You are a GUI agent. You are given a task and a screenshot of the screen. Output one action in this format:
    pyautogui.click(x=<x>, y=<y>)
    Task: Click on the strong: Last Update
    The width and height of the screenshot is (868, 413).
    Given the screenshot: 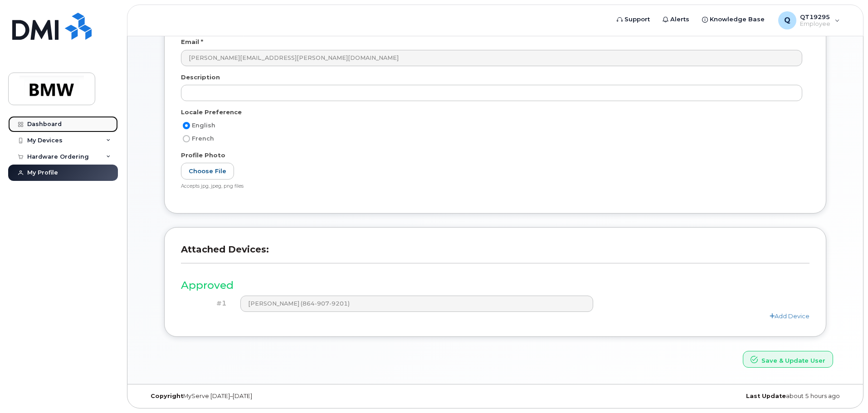 What is the action you would take?
    pyautogui.click(x=766, y=396)
    